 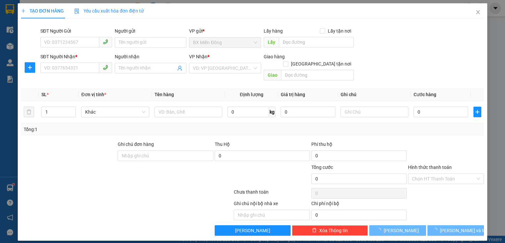 I want to click on span: Định lượng, so click(x=251, y=94).